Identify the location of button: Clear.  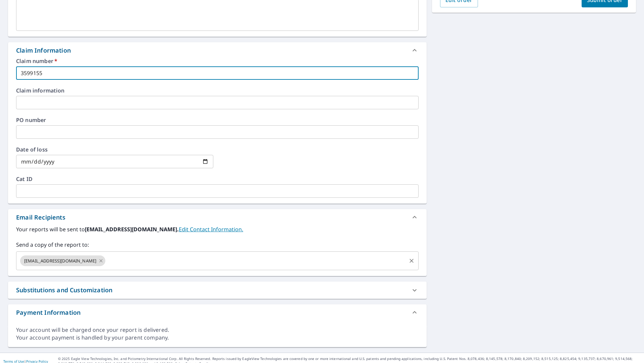
(412, 261).